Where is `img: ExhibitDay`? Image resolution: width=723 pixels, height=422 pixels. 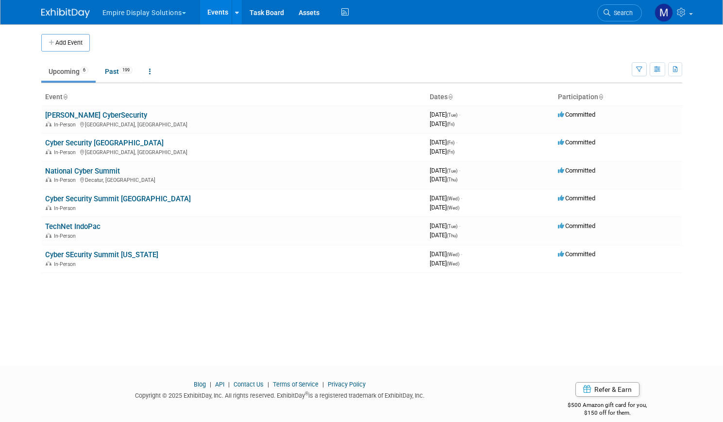 img: ExhibitDay is located at coordinates (66, 13).